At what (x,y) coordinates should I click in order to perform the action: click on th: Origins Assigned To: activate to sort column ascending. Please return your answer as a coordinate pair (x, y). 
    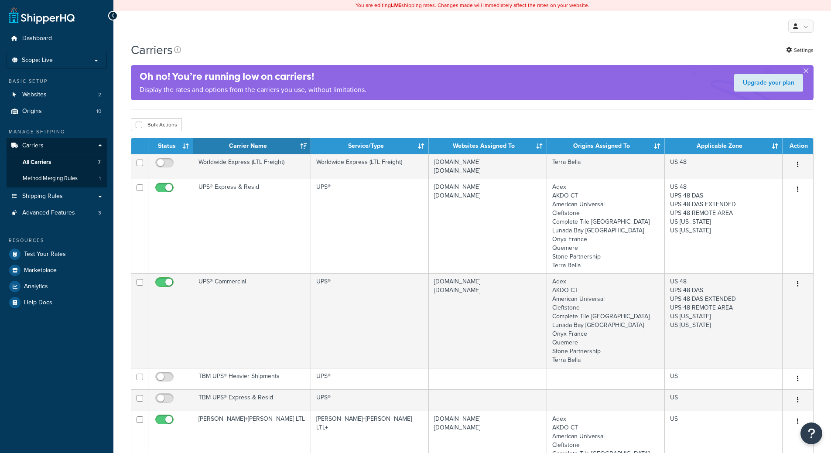
    Looking at the image, I should click on (606, 146).